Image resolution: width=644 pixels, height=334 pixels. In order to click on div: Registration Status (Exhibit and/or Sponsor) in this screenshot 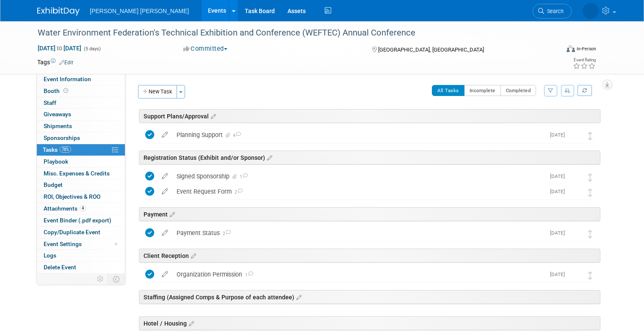, I will do `click(369, 157)`.